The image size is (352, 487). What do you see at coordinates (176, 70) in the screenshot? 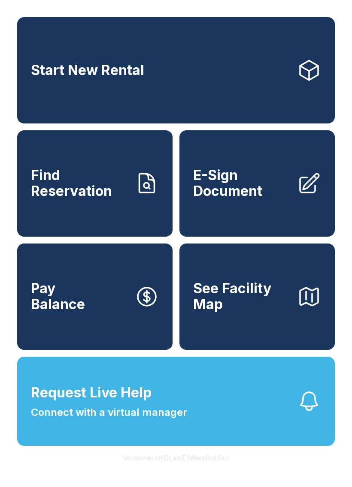
I see `a: Start New Rental` at bounding box center [176, 70].